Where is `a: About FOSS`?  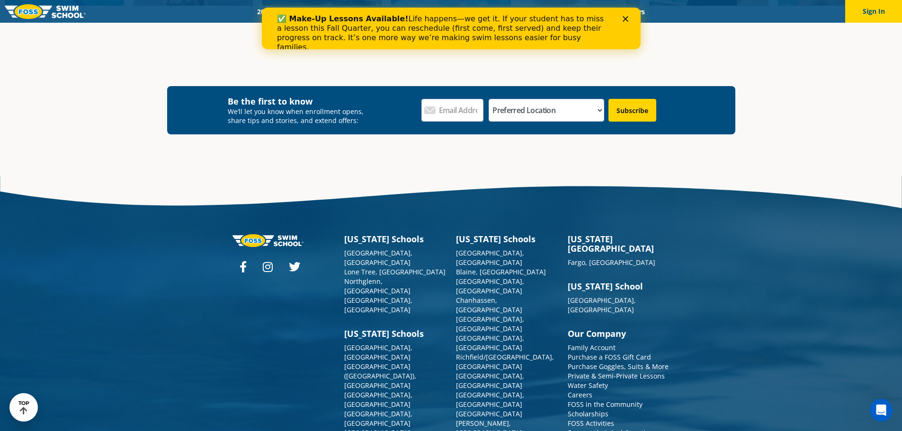
a: About FOSS is located at coordinates (457, 11).